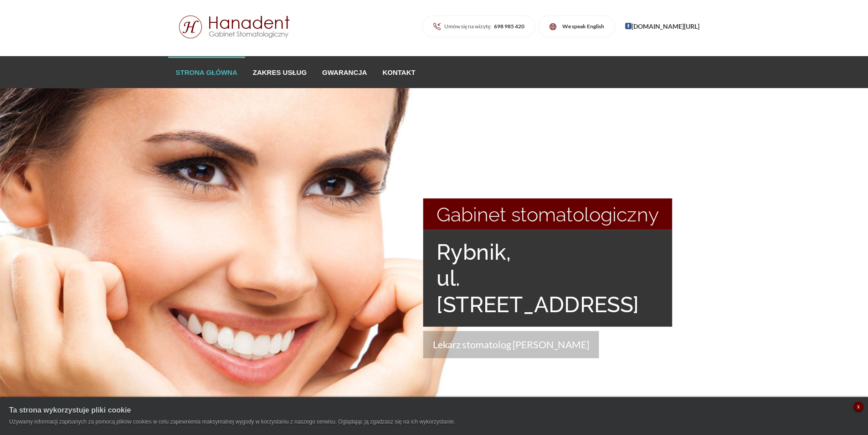 The width and height of the screenshot is (868, 435). I want to click on a: Zakres usług, so click(280, 72).